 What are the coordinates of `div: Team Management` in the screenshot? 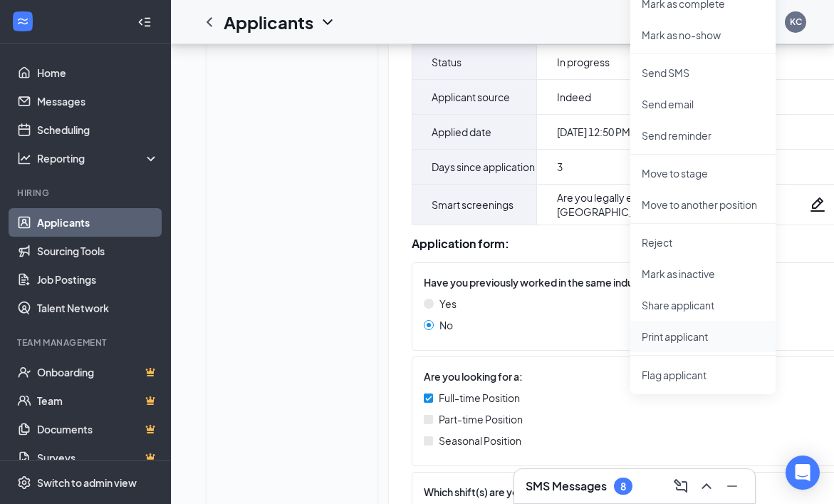 It's located at (87, 342).